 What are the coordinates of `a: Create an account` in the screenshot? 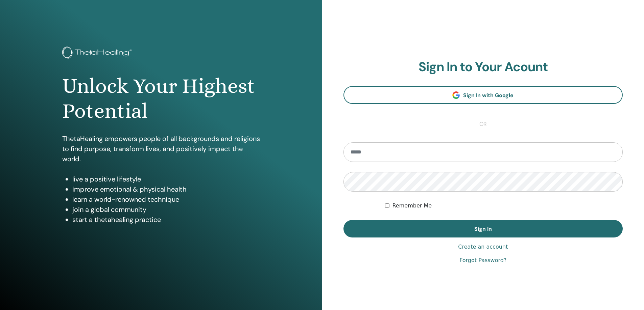 It's located at (483, 247).